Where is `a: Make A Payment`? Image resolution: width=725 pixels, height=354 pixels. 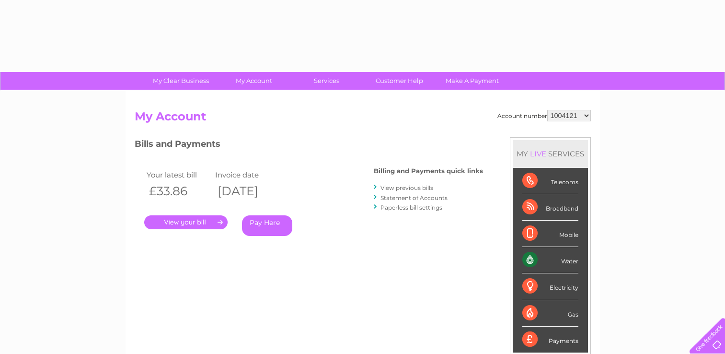
a: Make A Payment is located at coordinates (472, 81).